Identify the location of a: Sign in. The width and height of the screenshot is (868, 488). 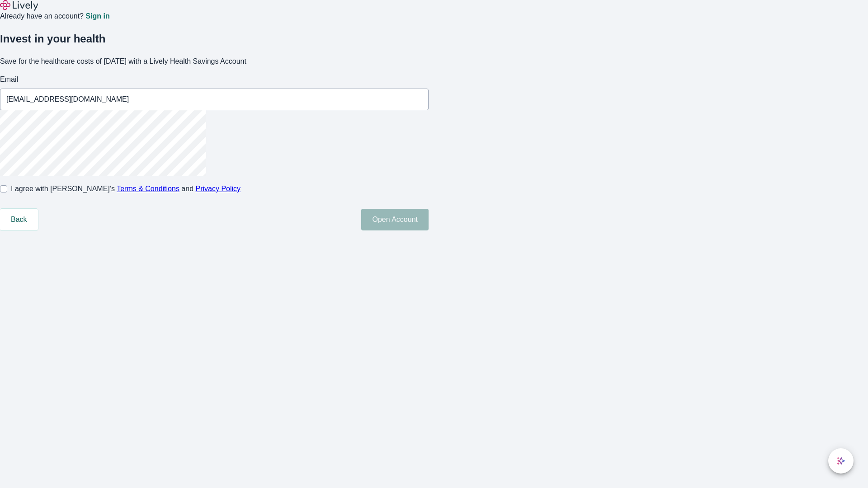
(98, 17).